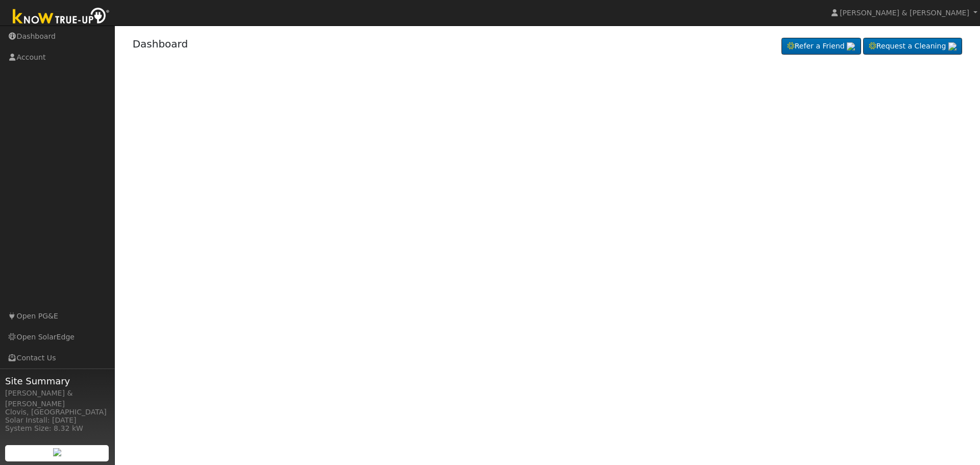  Describe the element at coordinates (57, 381) in the screenshot. I see `span: Site Summary` at that location.